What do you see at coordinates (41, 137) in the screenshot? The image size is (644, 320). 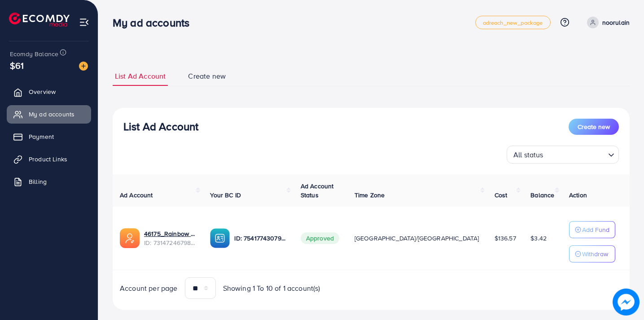 I see `span: Payment` at bounding box center [41, 137].